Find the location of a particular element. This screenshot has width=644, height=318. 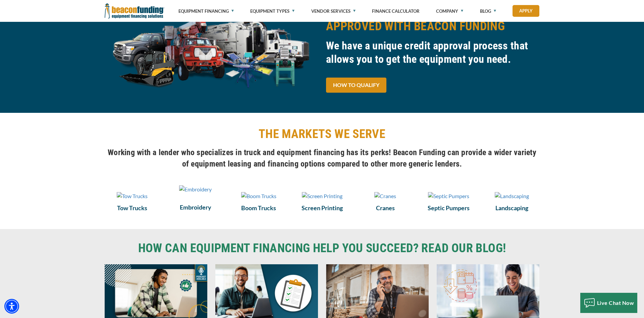

button: Live Chat Now is located at coordinates (609, 303).